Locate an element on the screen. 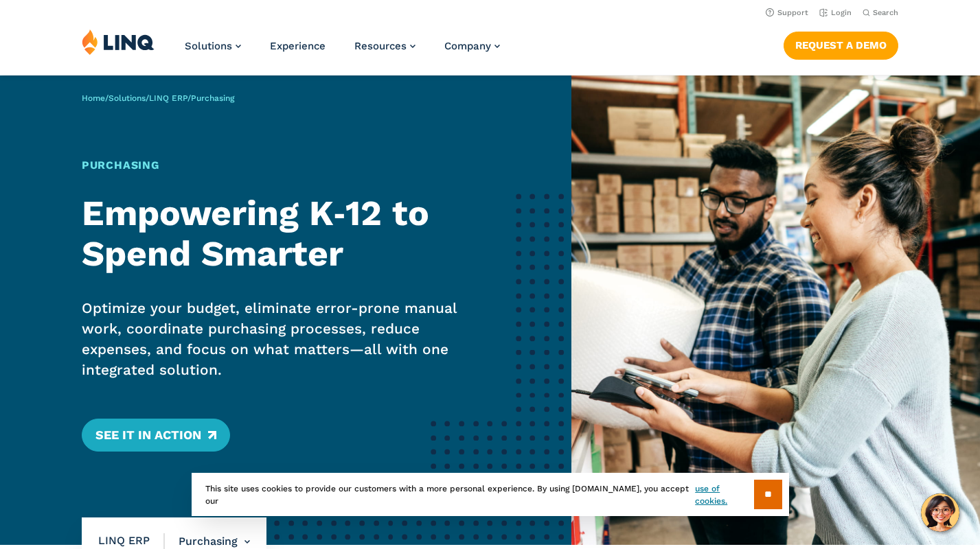 This screenshot has height=549, width=980. p: Optimize your budget, eliminate error-prone manual work, coordinate purchasing processes, reduce ... is located at coordinates (275, 340).